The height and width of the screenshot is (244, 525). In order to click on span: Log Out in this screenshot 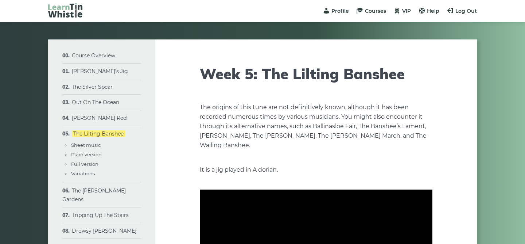, I will do `click(466, 11)`.